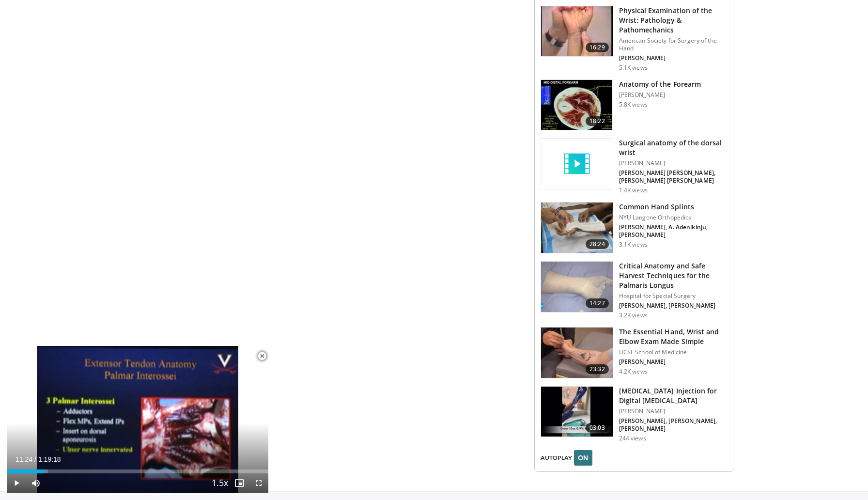  Describe the element at coordinates (17, 483) in the screenshot. I see `button: Play` at that location.